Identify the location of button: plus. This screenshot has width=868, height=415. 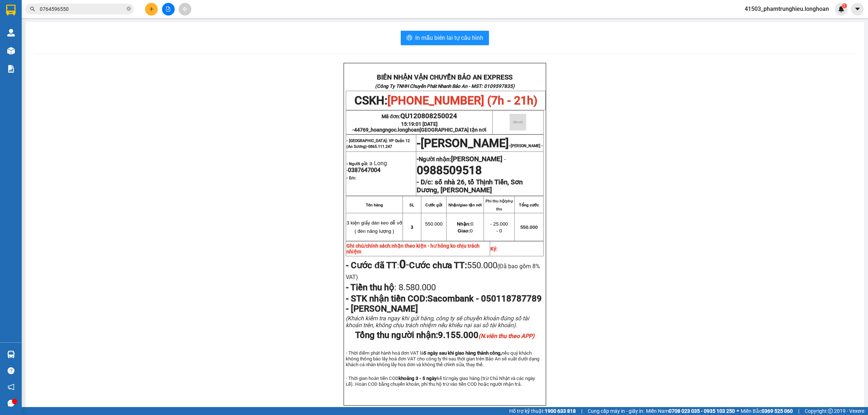
(151, 9).